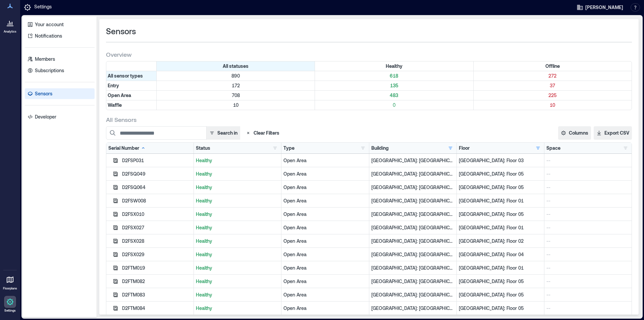 This screenshot has height=320, width=644. I want to click on div: D2FSX028, so click(157, 241).